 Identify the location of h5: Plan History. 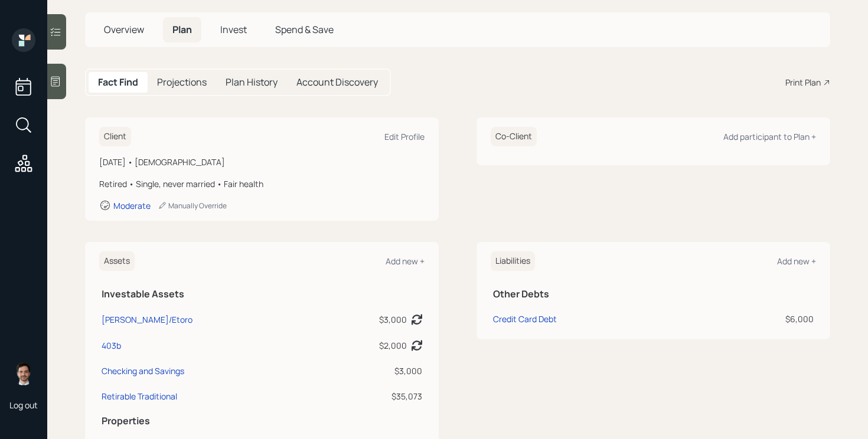
(252, 82).